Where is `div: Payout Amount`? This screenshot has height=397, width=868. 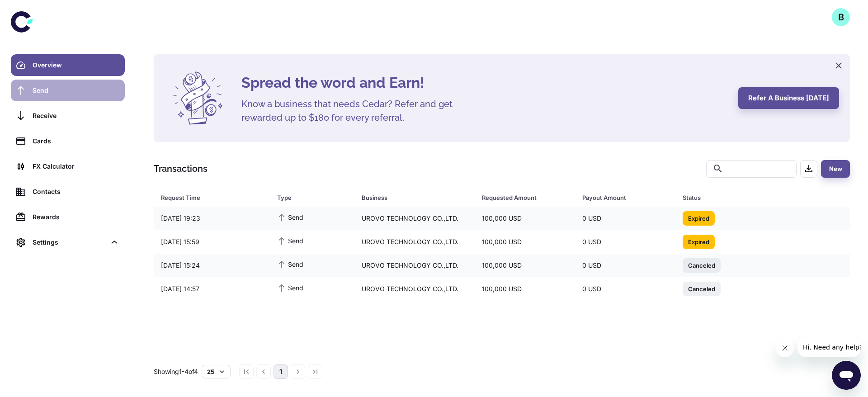
div: Payout Amount is located at coordinates (621, 197).